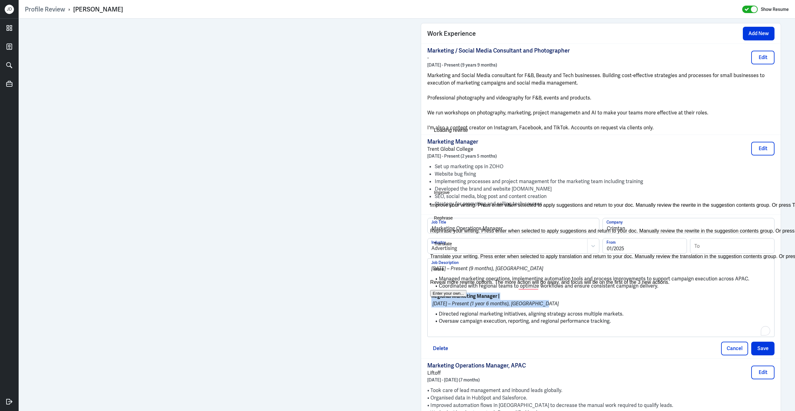 This screenshot has height=411, width=795. What do you see at coordinates (601, 314) in the screenshot?
I see `li: Directed regional marketing initiatives, aligning strategy across multiple markets.` at bounding box center [601, 314].